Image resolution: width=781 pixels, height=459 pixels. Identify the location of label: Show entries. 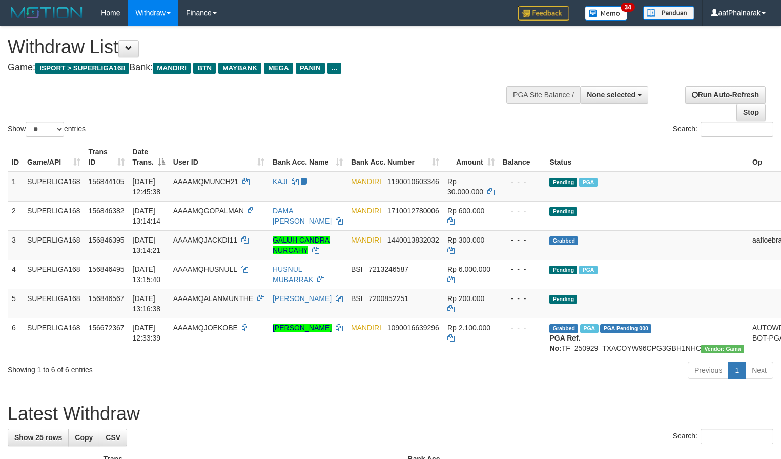
(47, 129).